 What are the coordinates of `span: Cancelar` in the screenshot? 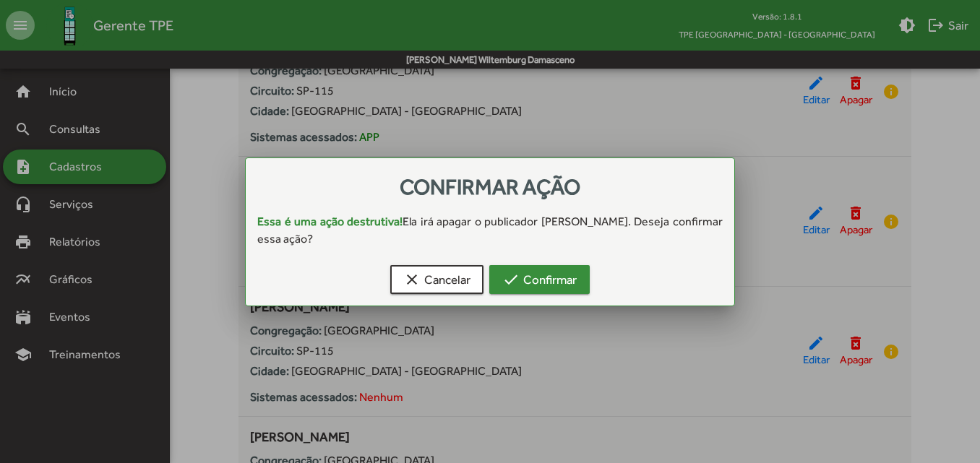 It's located at (437, 280).